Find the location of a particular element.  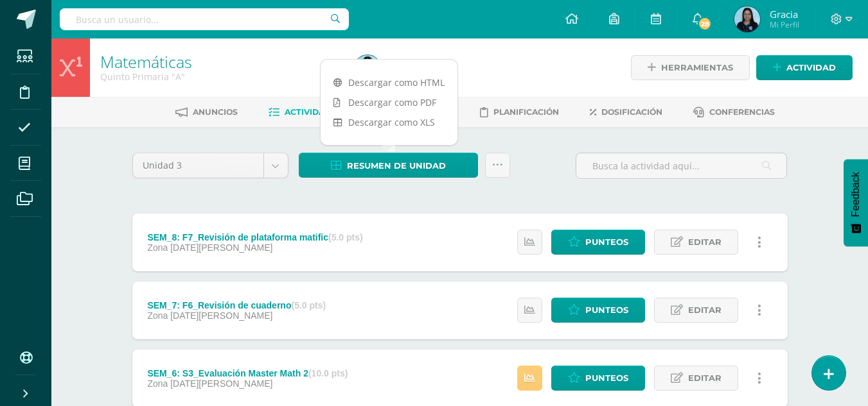

a: Descargar como HTML is located at coordinates (389, 82).